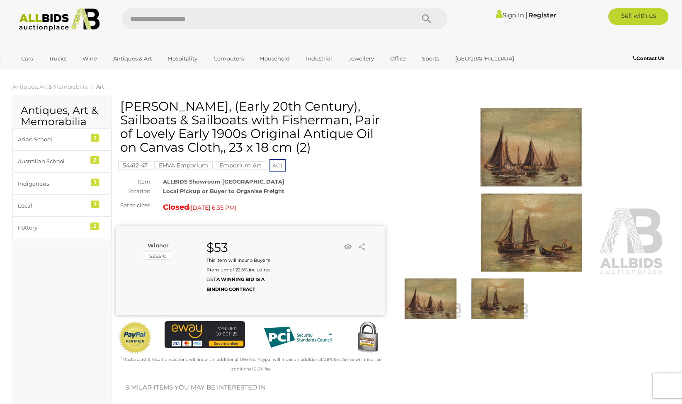 The image size is (682, 404). What do you see at coordinates (133, 187) in the screenshot?
I see `div: Item location` at bounding box center [133, 187].